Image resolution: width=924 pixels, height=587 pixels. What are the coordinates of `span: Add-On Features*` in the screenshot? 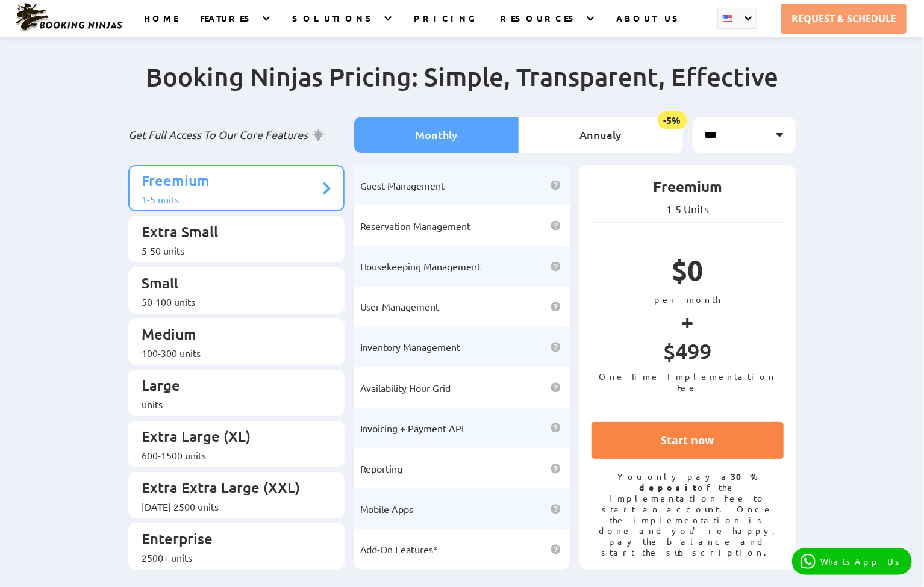 It's located at (399, 549).